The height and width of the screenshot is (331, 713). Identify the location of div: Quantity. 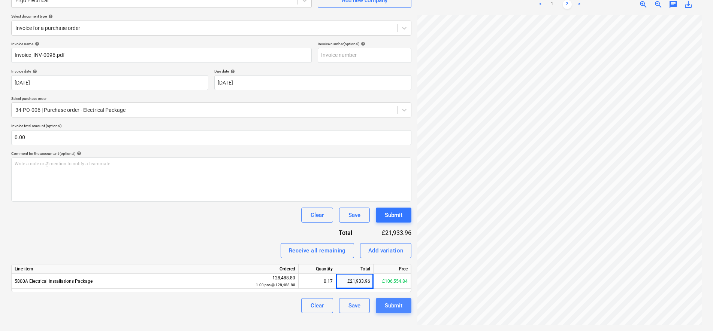
(317, 269).